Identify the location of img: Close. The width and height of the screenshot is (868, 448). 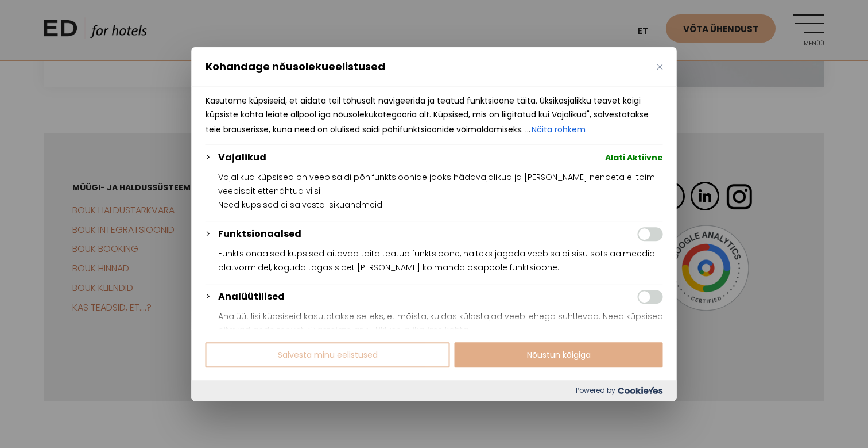
(660, 67).